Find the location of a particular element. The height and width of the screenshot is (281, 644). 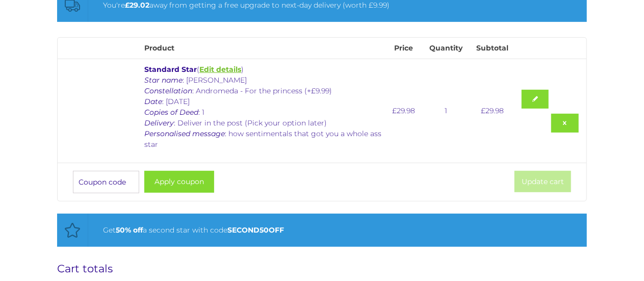

th: Price is located at coordinates (404, 48).